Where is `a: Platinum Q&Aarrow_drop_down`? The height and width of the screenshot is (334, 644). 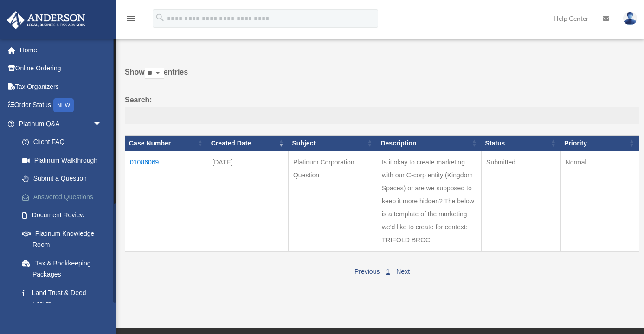 a: Platinum Q&Aarrow_drop_down is located at coordinates (61, 124).